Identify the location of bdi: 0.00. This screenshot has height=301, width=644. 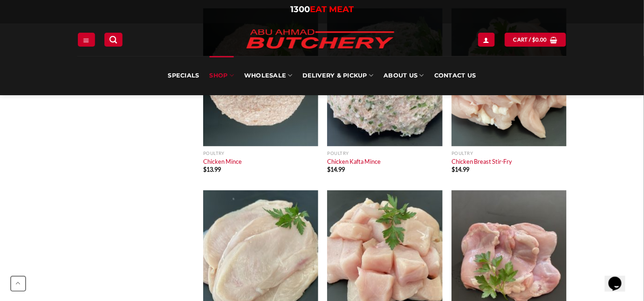
(539, 39).